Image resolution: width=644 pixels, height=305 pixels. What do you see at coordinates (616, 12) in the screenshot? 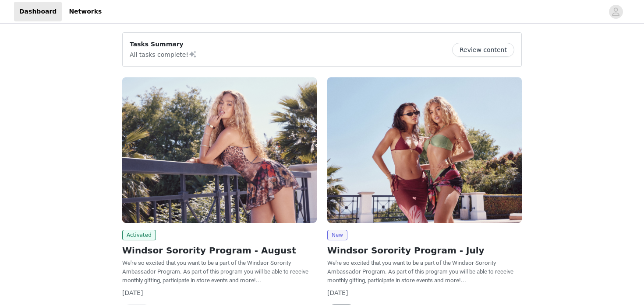
I see `div: avatar` at bounding box center [616, 12].